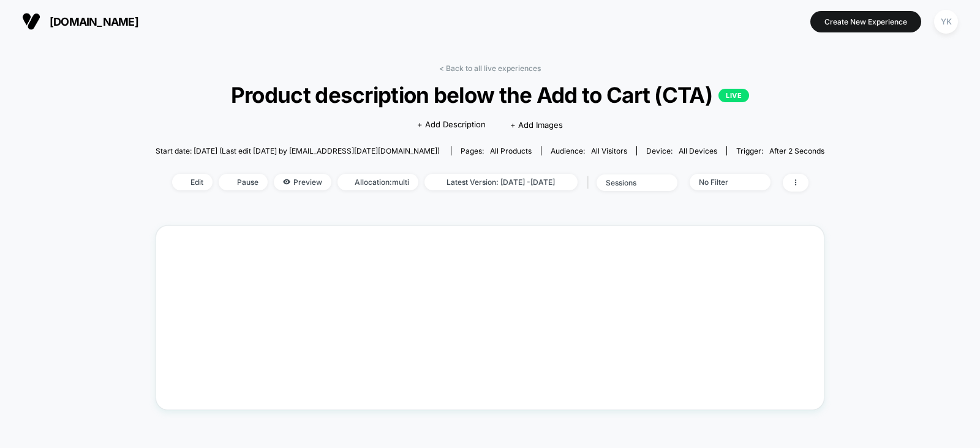  What do you see at coordinates (32, 22) in the screenshot?
I see `img: Visually logo` at bounding box center [32, 22].